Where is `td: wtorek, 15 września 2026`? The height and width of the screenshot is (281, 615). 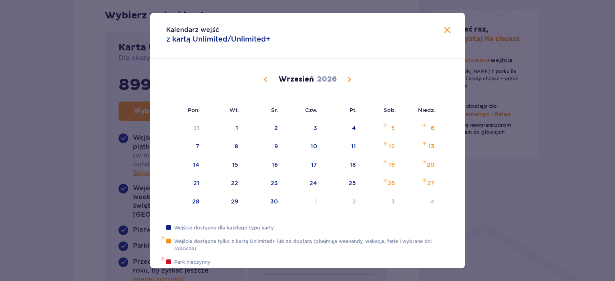 td: wtorek, 15 września 2026 is located at coordinates (224, 165).